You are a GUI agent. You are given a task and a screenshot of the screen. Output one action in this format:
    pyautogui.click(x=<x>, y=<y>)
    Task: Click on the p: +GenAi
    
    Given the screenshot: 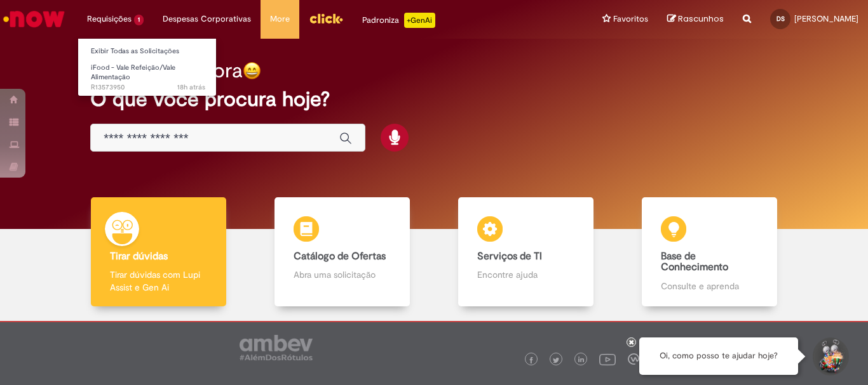 What is the action you would take?
    pyautogui.click(x=419, y=21)
    